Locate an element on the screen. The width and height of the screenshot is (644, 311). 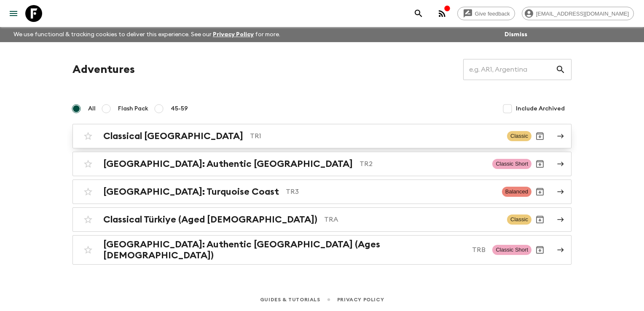
button: search adventures is located at coordinates (418, 13).